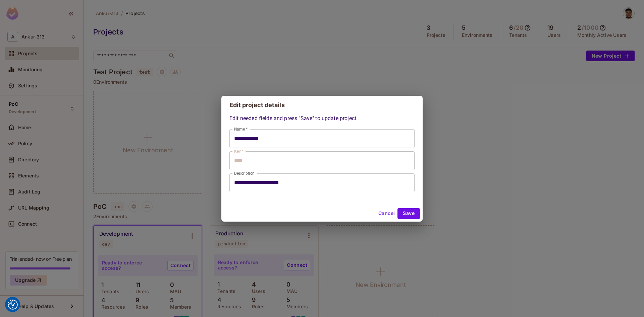 The width and height of the screenshot is (644, 317). I want to click on label: Name *, so click(241, 129).